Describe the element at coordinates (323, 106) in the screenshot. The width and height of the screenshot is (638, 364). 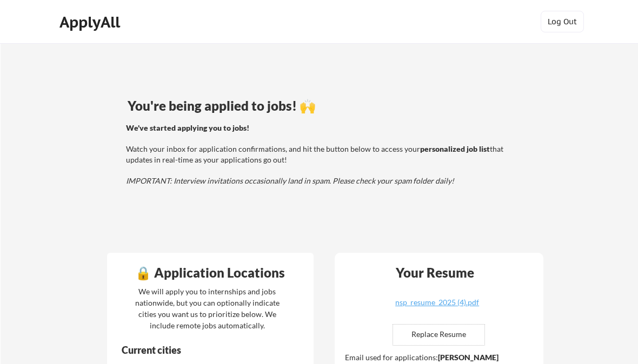
I see `div: You're being applied to jobs! 🙌` at that location.